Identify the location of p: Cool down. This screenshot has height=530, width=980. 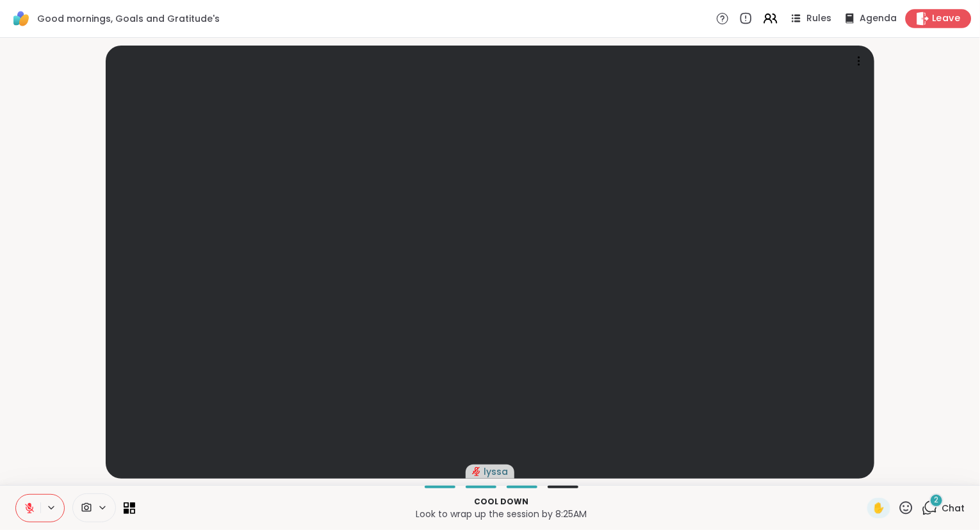
(501, 501).